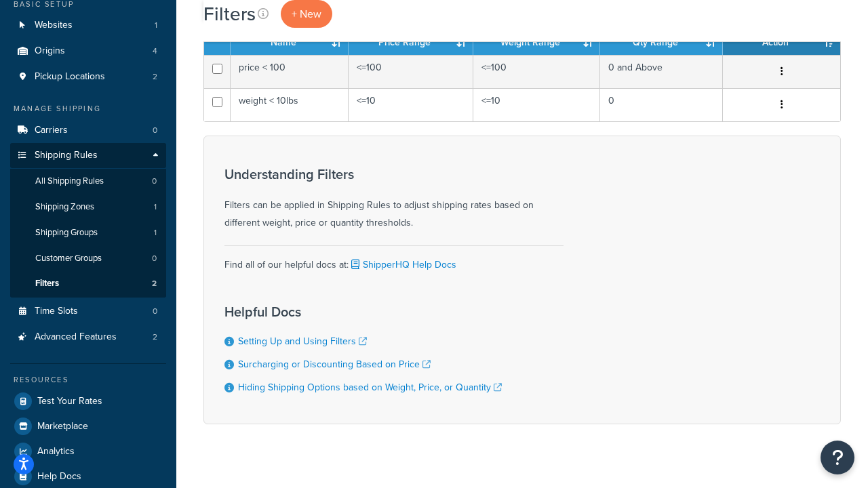 The image size is (868, 488). I want to click on a: Shipping Zones 1, so click(88, 207).